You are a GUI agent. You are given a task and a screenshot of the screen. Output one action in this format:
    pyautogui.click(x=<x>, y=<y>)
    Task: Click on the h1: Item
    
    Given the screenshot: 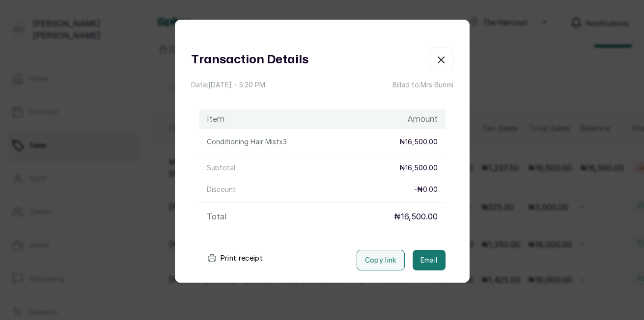 What is the action you would take?
    pyautogui.click(x=215, y=119)
    